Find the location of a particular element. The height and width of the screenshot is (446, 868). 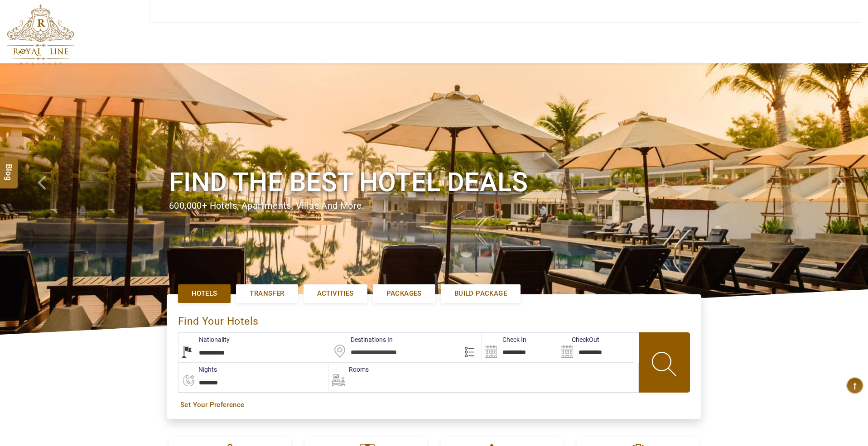

label: nights is located at coordinates (197, 369).